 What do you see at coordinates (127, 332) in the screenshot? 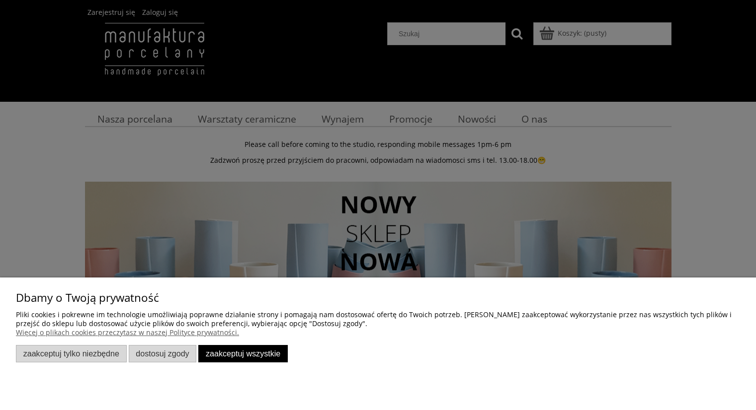
I see `a: Więcej o plikach cookies przeczytasz w naszej Polityce prywatności.` at bounding box center [127, 332].